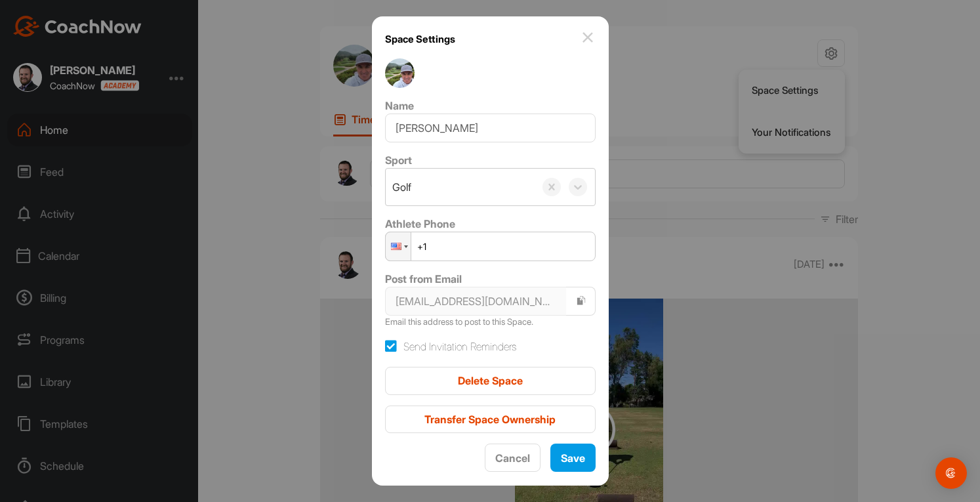 This screenshot has height=502, width=980. What do you see at coordinates (587, 38) in the screenshot?
I see `img: close` at bounding box center [587, 38].